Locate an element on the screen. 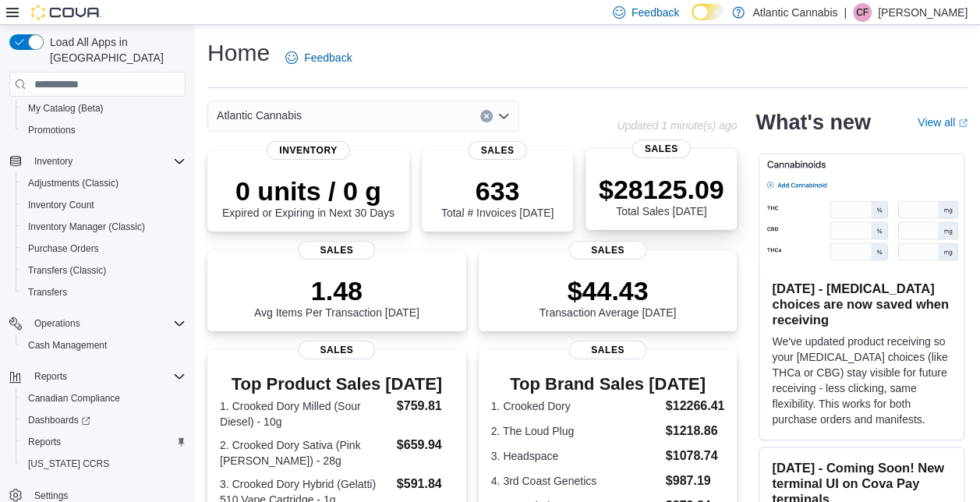  dd: $1218.86 is located at coordinates (695, 431).